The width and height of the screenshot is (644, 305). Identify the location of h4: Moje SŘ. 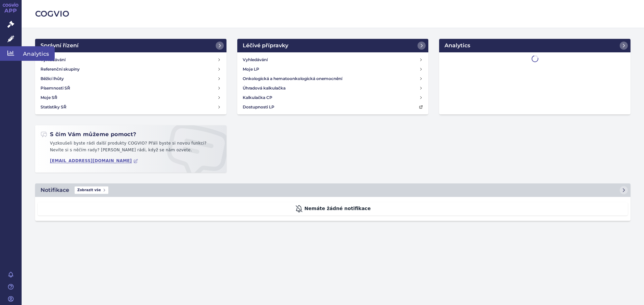
(49, 97).